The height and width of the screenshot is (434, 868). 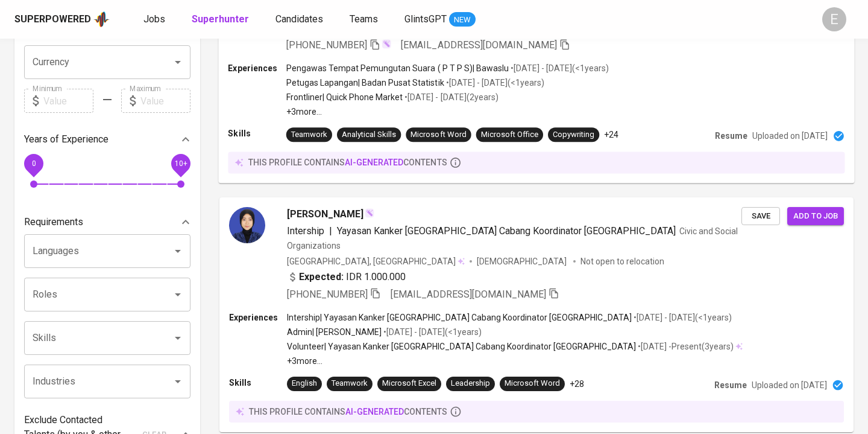 What do you see at coordinates (462, 20) in the screenshot?
I see `span: NEW` at bounding box center [462, 20].